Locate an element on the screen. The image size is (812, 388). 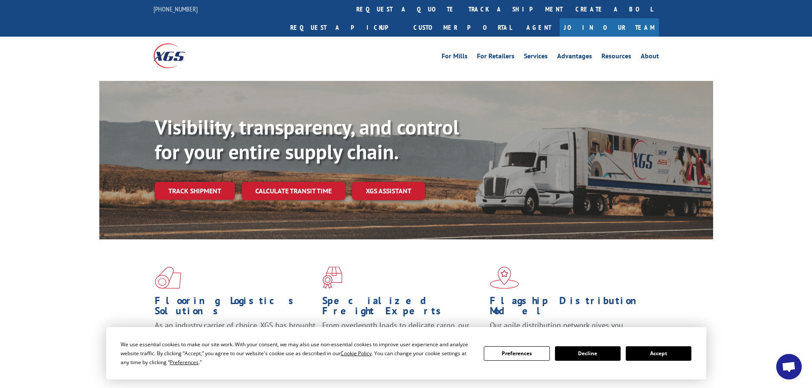
img: xgs-icon-focused-on-flooring-red is located at coordinates (332, 278).